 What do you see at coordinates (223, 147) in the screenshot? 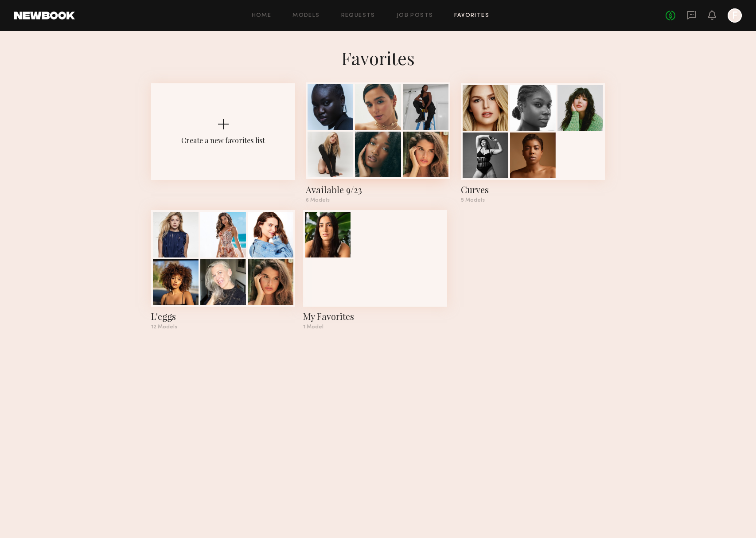
I see `button: Create a new favorites list` at bounding box center [223, 147].